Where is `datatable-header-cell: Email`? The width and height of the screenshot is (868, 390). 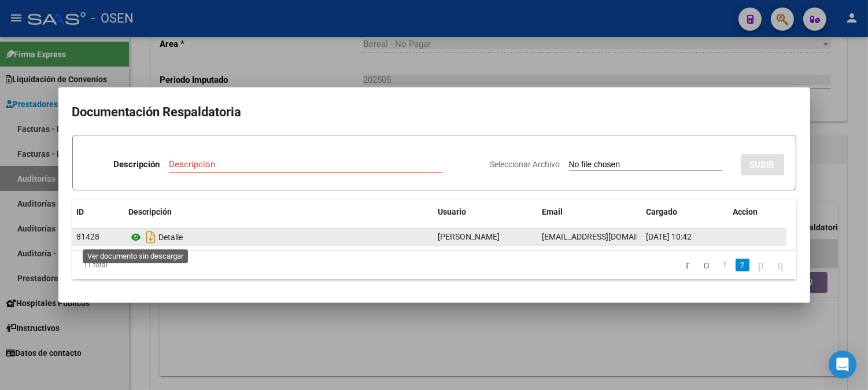 datatable-header-cell: Email is located at coordinates (589, 212).